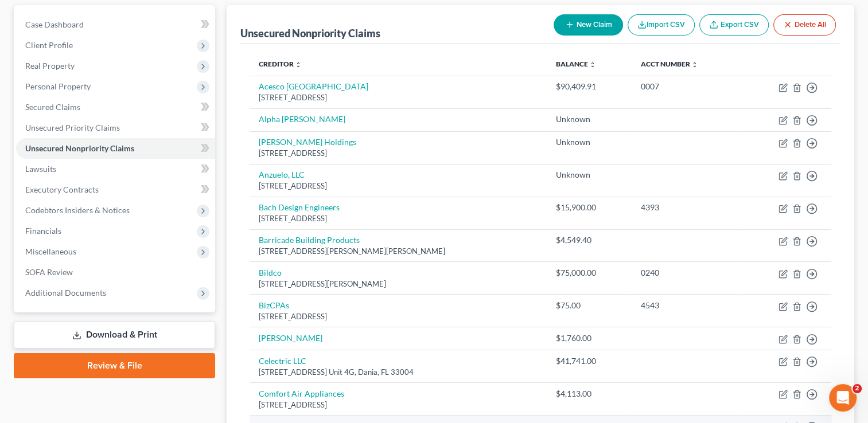 The width and height of the screenshot is (868, 423). I want to click on a: Anzuelo, LLC, so click(281, 175).